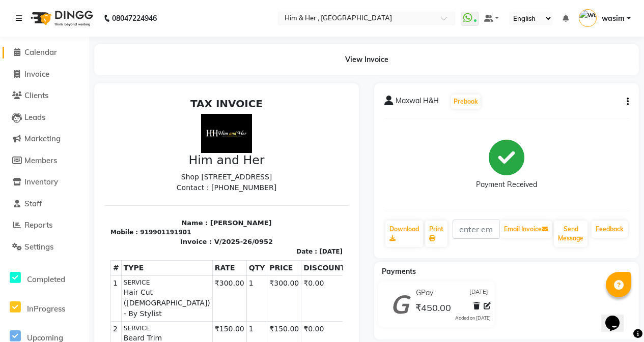 The width and height of the screenshot is (644, 342). Describe the element at coordinates (46, 309) in the screenshot. I see `span: InProgress` at that location.